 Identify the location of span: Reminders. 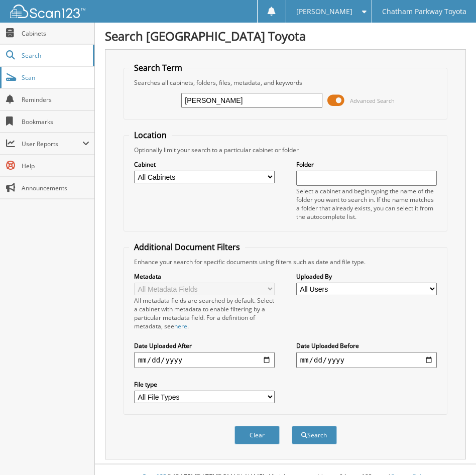
(55, 99).